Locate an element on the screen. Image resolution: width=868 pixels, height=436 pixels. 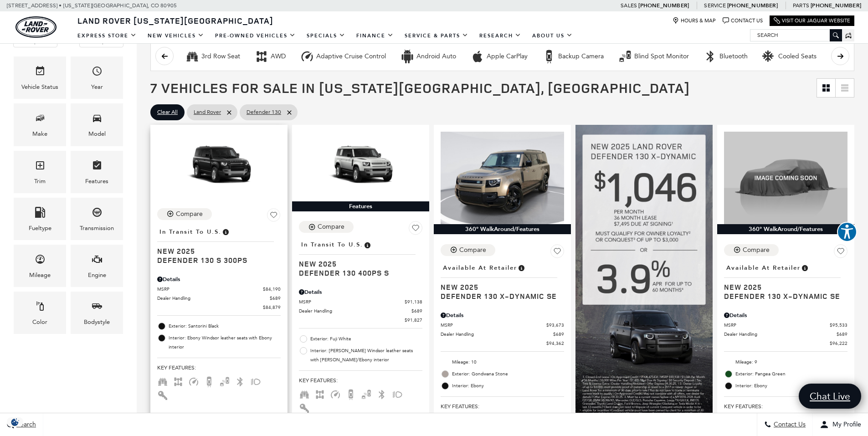
span: Make is located at coordinates (40, 120).